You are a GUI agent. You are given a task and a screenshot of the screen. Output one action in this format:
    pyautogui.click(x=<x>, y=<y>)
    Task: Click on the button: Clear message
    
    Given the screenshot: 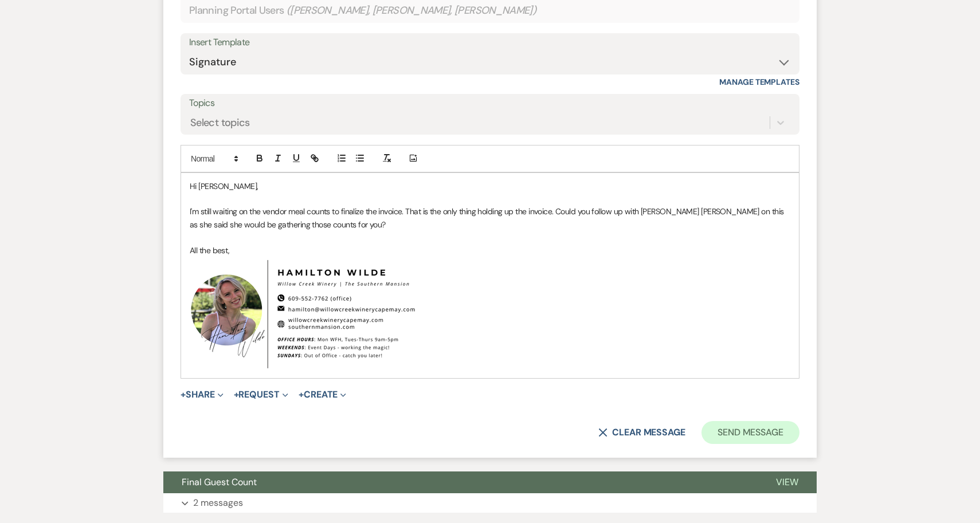 What is the action you would take?
    pyautogui.click(x=642, y=432)
    